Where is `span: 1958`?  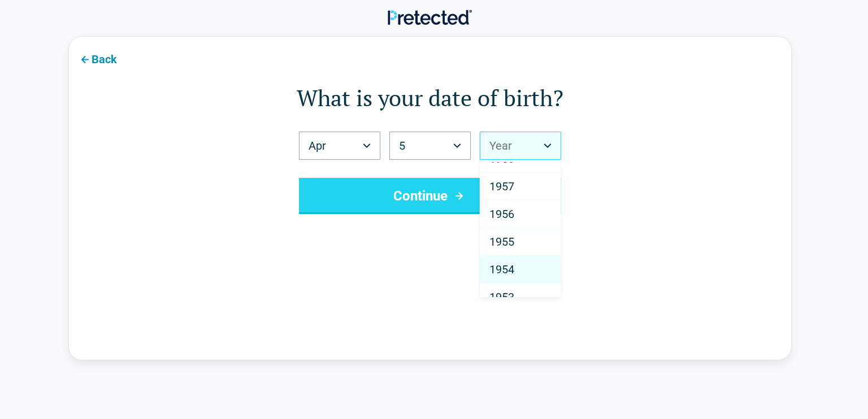 span: 1958 is located at coordinates (502, 159).